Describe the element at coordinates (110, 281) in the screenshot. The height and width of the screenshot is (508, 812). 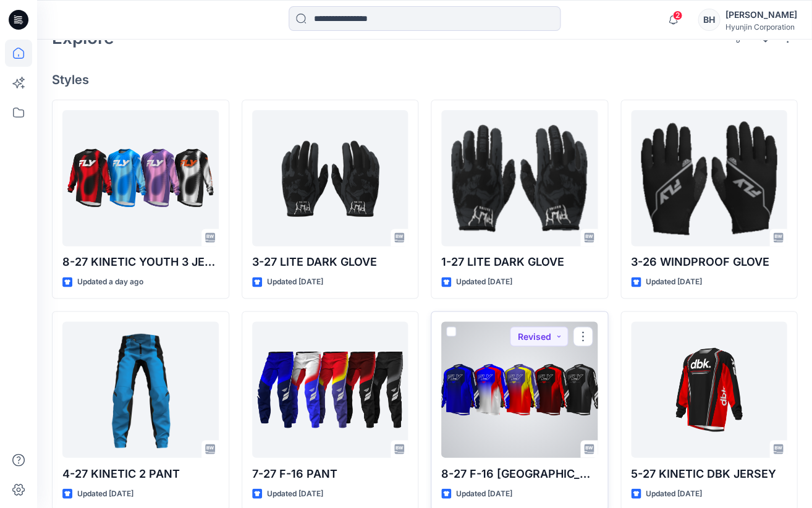
I see `p: Updated a day ago` at that location.